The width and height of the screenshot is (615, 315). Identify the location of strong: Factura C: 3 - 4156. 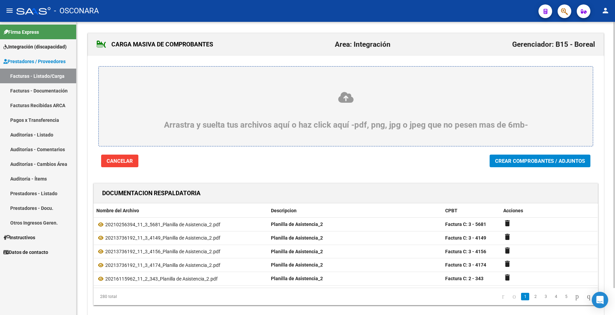
(466, 252).